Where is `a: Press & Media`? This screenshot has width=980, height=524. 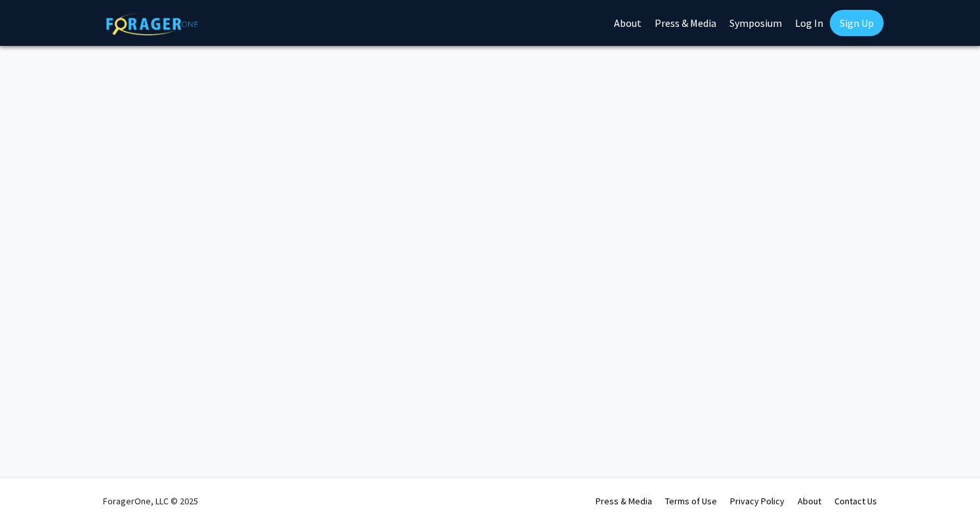
a: Press & Media is located at coordinates (624, 501).